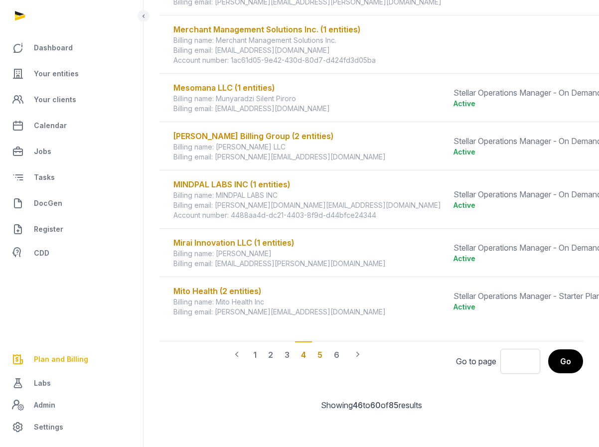  Describe the element at coordinates (308, 88) in the screenshot. I see `div: Mesomana LLC (1 entities)` at that location.